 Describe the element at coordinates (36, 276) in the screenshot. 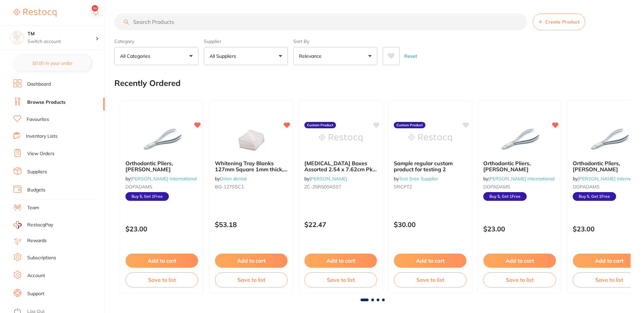

I see `a: Account` at that location.